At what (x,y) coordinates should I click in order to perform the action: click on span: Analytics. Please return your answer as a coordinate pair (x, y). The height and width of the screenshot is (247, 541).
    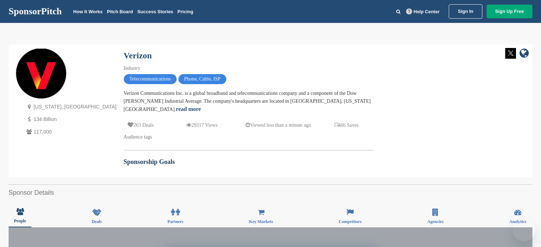
    Looking at the image, I should click on (518, 222).